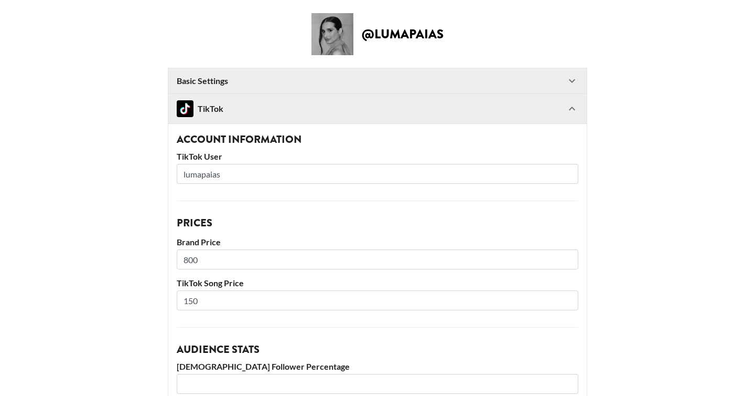 The height and width of the screenshot is (396, 755). Describe the element at coordinates (185, 109) in the screenshot. I see `img: TikTok` at that location.